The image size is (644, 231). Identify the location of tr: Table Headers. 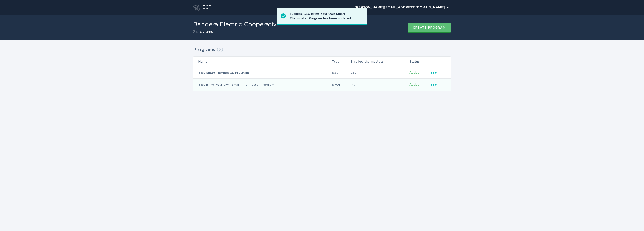
(322, 61).